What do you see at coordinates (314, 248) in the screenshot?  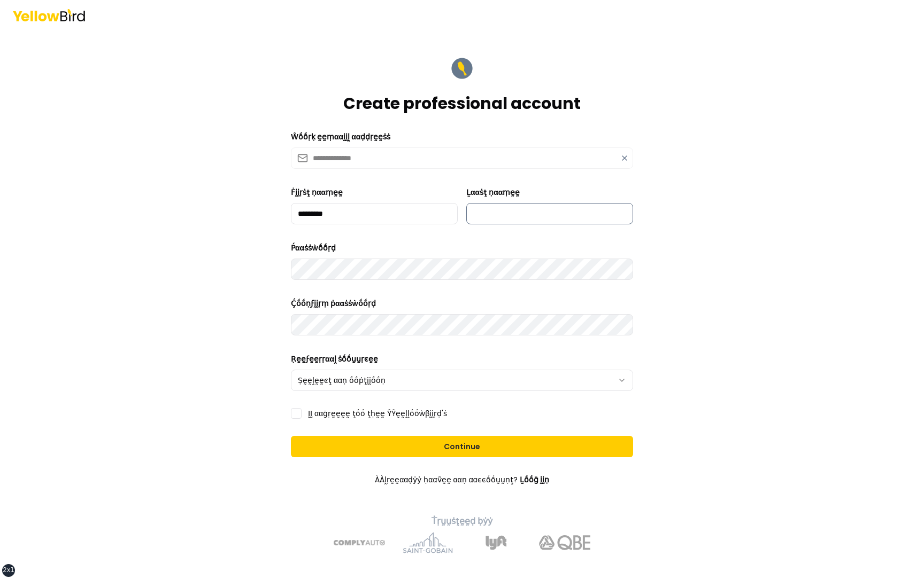 I see `label: Ṕααṡṡẁṓṓṛḍ` at bounding box center [314, 248].